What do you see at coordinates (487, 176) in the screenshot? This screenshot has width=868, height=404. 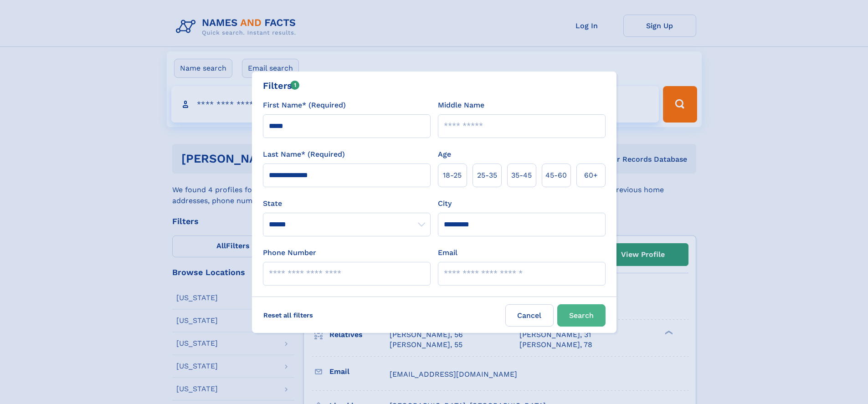 I see `span: 25‑35` at bounding box center [487, 176].